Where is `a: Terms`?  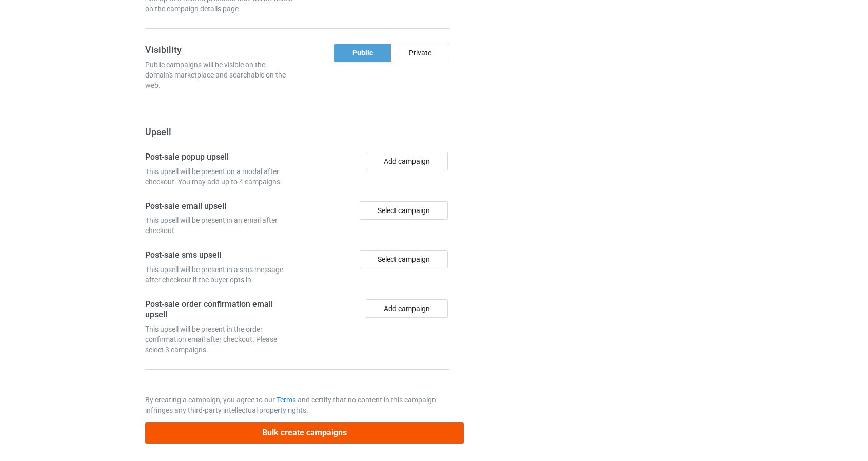
a: Terms is located at coordinates (286, 400).